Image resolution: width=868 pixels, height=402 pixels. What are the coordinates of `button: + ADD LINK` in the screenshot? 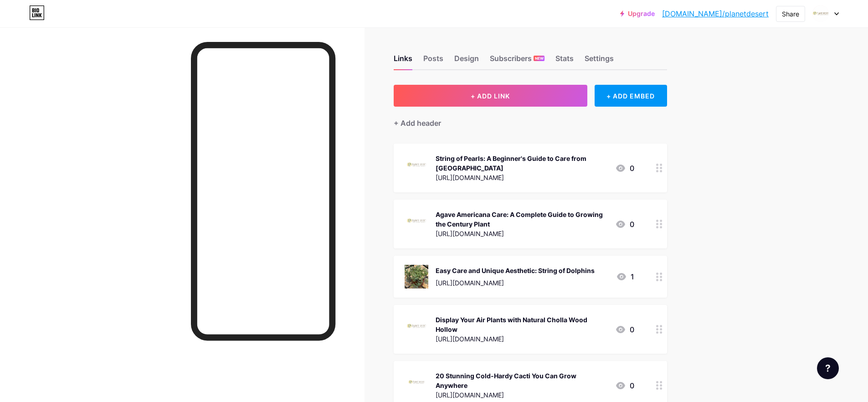 It's located at (491, 96).